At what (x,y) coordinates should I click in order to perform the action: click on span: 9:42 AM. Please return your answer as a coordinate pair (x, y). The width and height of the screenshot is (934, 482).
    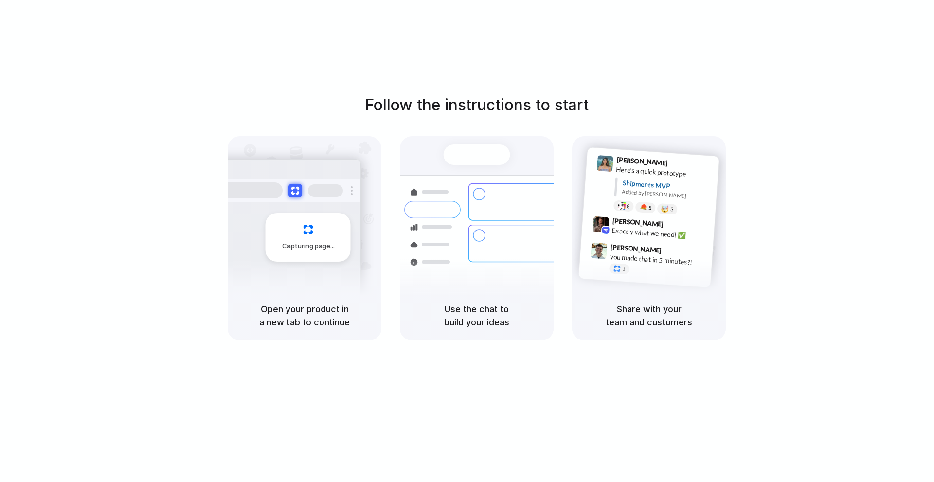
    Looking at the image, I should click on (676, 226).